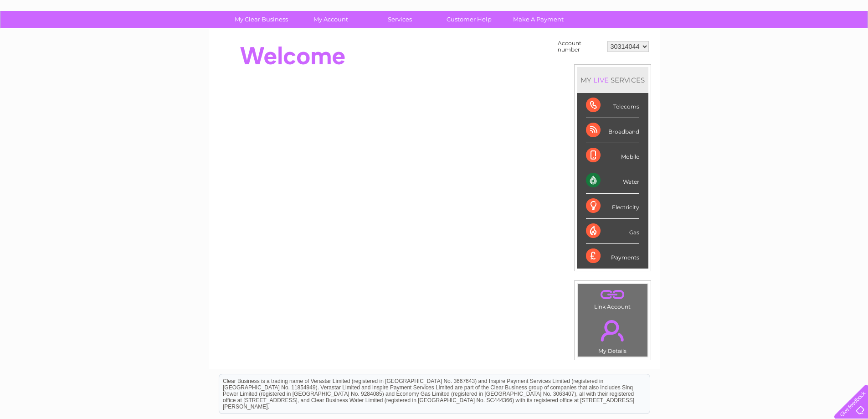 This screenshot has height=419, width=868. I want to click on img: logo.png, so click(53, 38).